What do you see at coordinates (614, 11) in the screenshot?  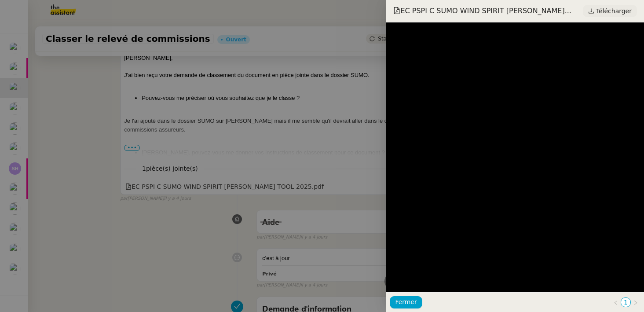 I see `span: Télécharger` at bounding box center [614, 11].